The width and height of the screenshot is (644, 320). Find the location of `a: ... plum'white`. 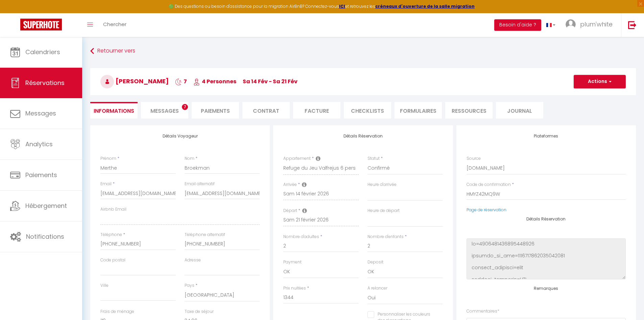

a: ... plum'white is located at coordinates (590, 25).